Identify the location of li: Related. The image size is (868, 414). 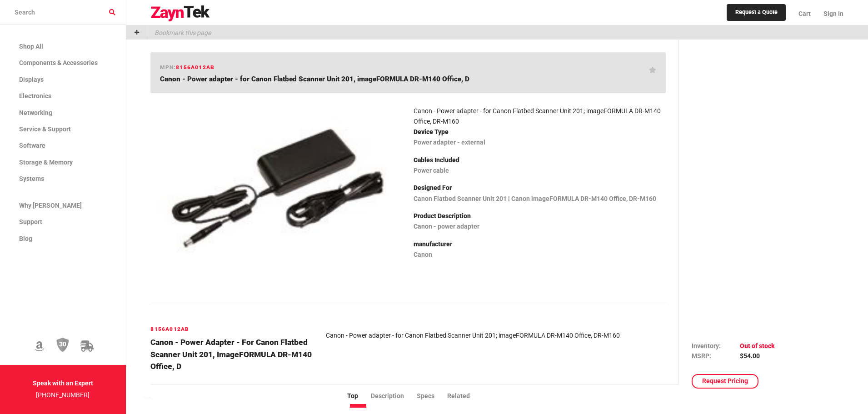
(465, 396).